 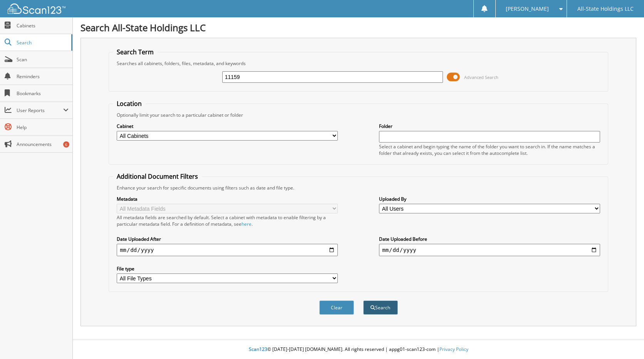 What do you see at coordinates (490, 126) in the screenshot?
I see `label: Folder` at bounding box center [490, 126].